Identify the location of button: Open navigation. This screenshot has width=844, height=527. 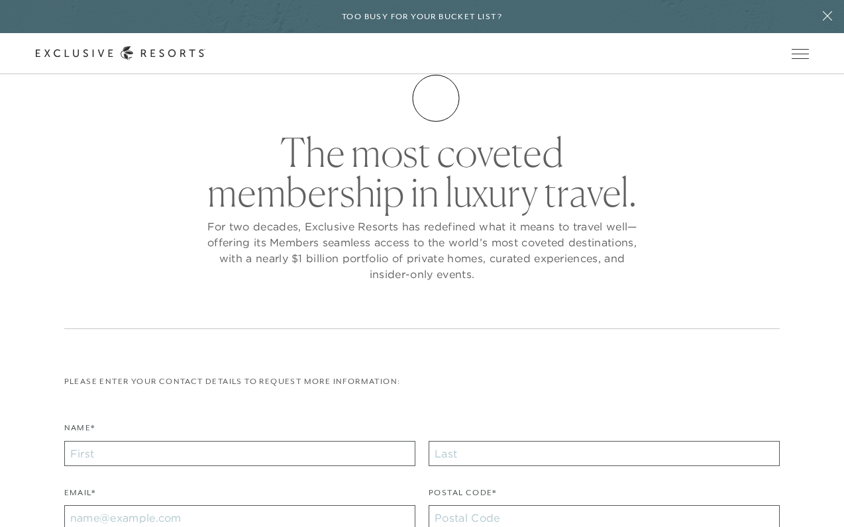
(800, 54).